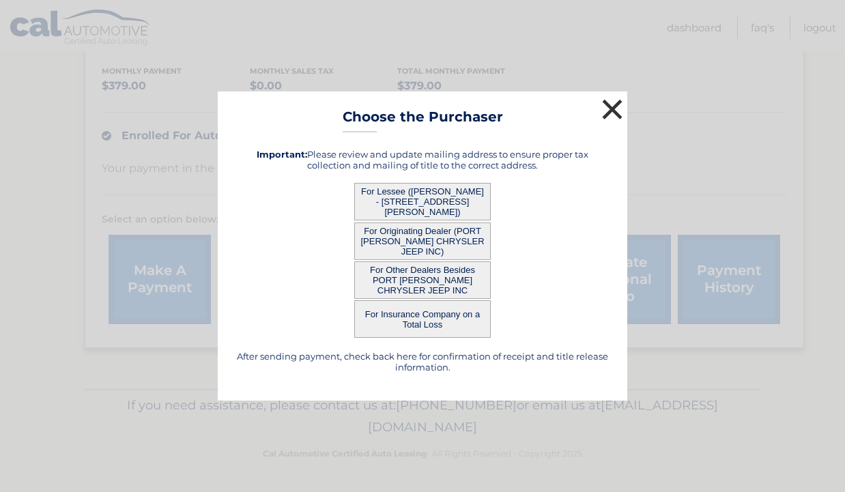 The image size is (845, 492). Describe the element at coordinates (282, 154) in the screenshot. I see `strong: Important:` at that location.